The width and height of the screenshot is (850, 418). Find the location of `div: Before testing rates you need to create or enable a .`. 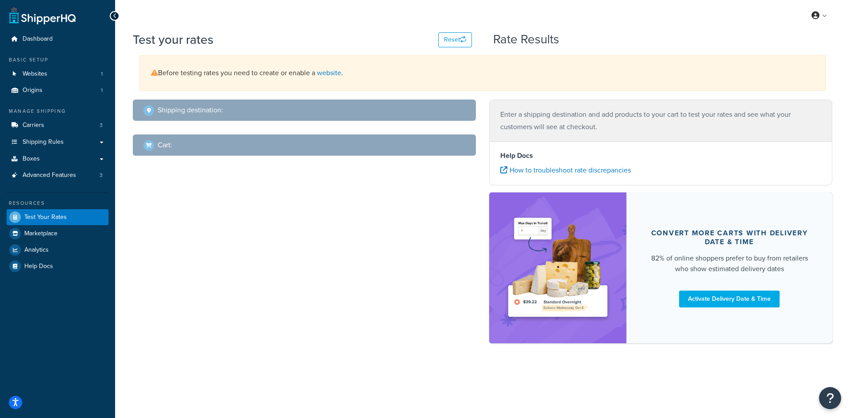

div: Before testing rates you need to create or enable a . is located at coordinates (482, 73).